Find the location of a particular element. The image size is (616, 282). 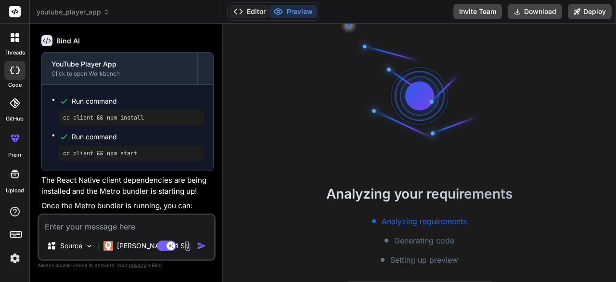

label: GitHub is located at coordinates (14, 118).